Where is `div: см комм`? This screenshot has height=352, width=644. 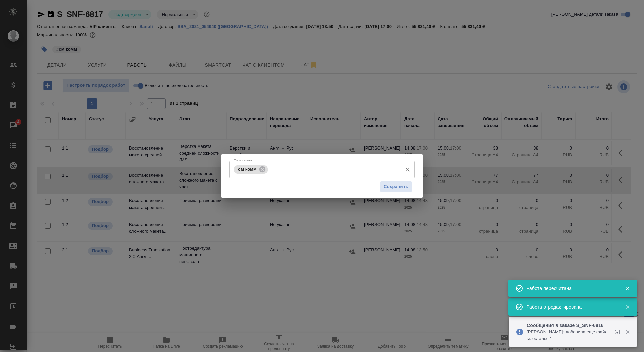 div: см комм is located at coordinates (251, 169).